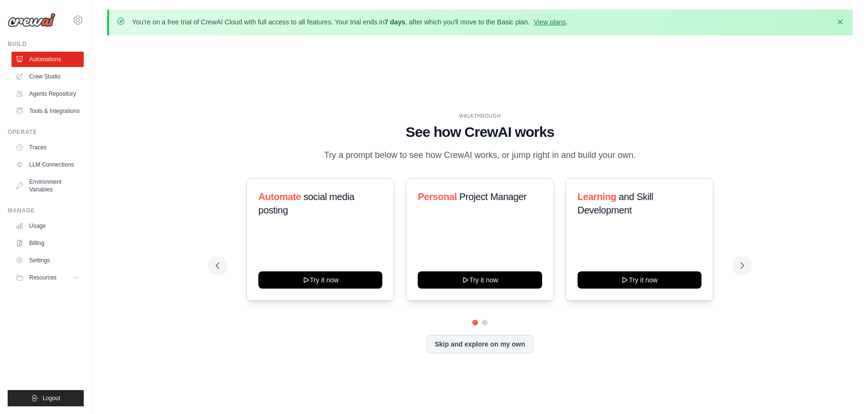 The image size is (868, 414). I want to click on button: Logout, so click(45, 398).